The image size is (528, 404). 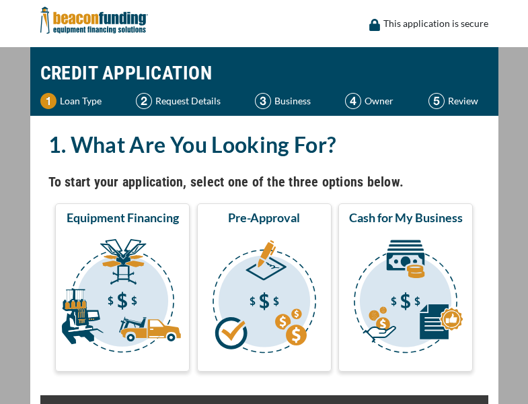 What do you see at coordinates (264, 145) in the screenshot?
I see `h2: 1. What Are You Looking For?` at bounding box center [264, 145].